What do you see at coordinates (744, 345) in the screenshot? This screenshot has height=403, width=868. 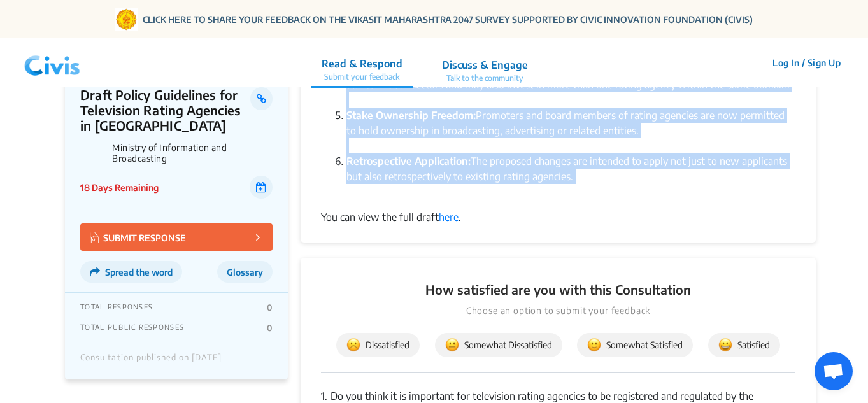 I see `span: Satisfied` at bounding box center [744, 345].